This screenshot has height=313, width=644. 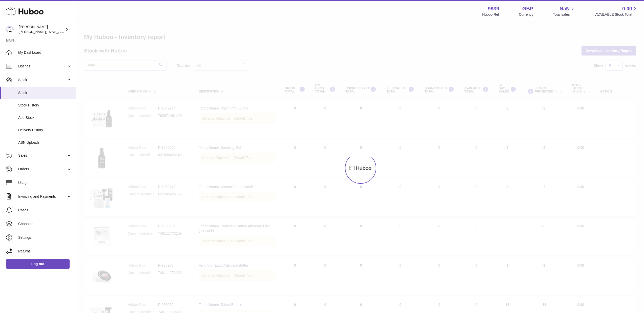 I want to click on span: Invoicing and Payments, so click(x=42, y=197).